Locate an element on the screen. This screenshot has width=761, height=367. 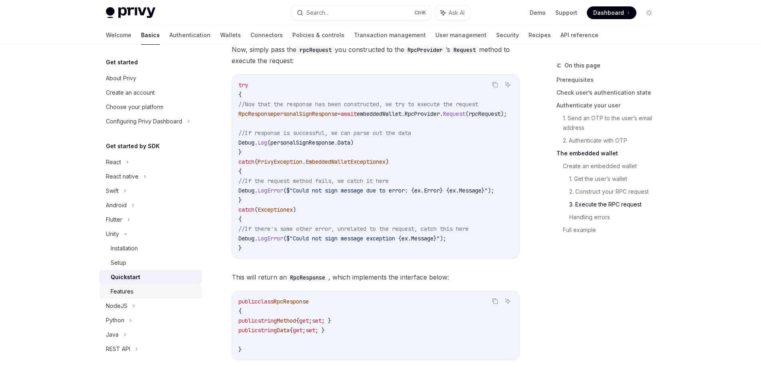
span: //If response is successful, we can parse out the data is located at coordinates (325, 133).